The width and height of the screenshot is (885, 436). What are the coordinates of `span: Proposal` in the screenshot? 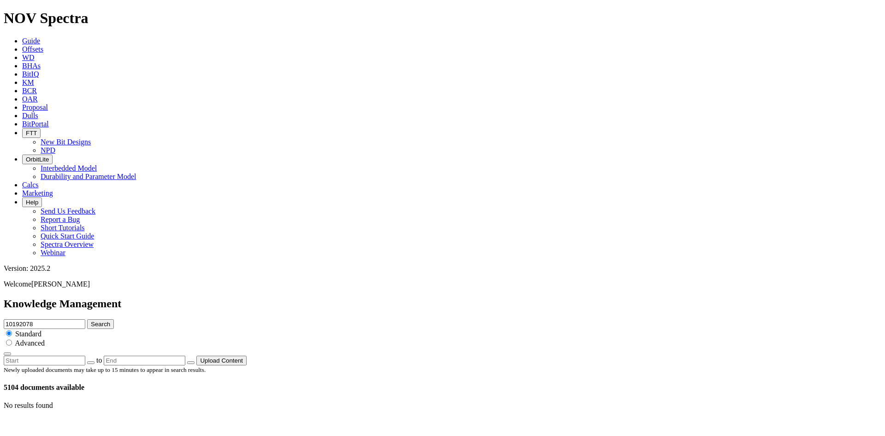 It's located at (35, 107).